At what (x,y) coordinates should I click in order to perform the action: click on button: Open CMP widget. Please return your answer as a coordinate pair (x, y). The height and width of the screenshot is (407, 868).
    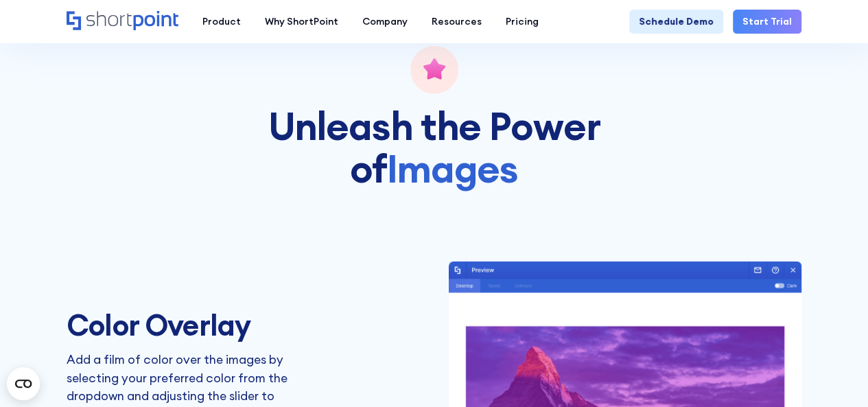
    Looking at the image, I should click on (23, 384).